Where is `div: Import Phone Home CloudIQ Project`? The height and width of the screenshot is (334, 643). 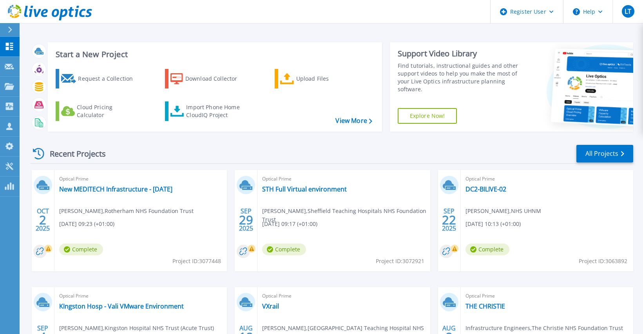
div: Import Phone Home CloudIQ Project is located at coordinates (217, 111).